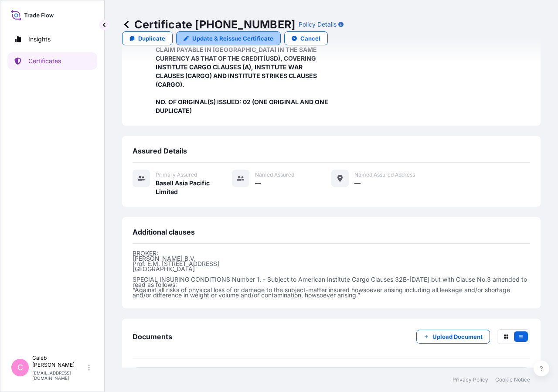 The width and height of the screenshot is (558, 392). What do you see at coordinates (470, 380) in the screenshot?
I see `a: Privacy Policy` at bounding box center [470, 380].